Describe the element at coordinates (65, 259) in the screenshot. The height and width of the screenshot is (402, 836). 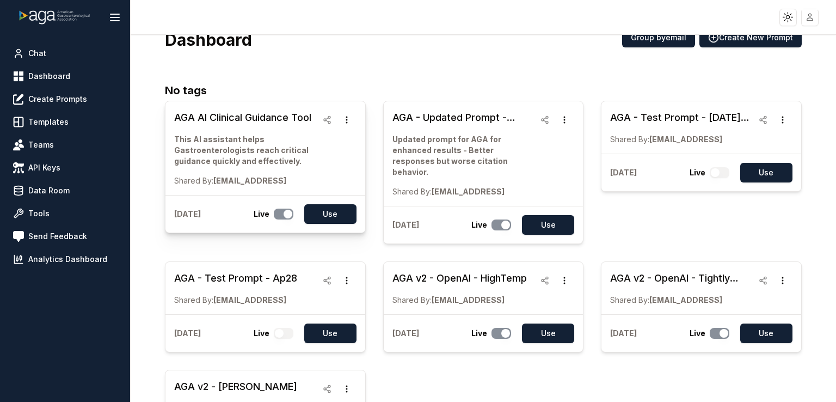
I see `a: Analytics Dashboard` at that location.